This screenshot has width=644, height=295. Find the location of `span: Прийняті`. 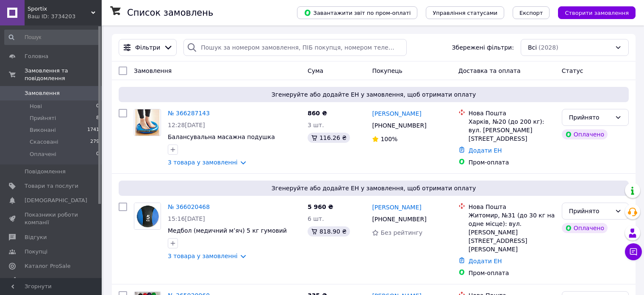

span: Прийняті is located at coordinates (43, 118).